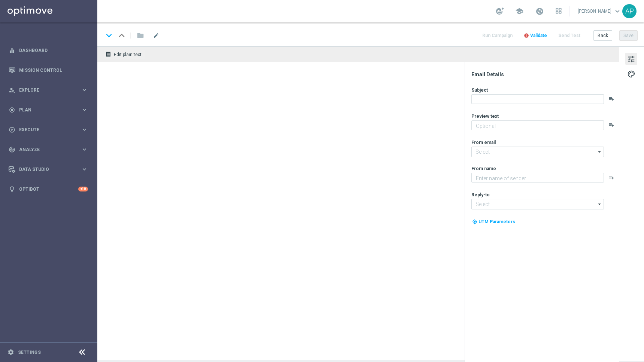 Image resolution: width=644 pixels, height=362 pixels. Describe the element at coordinates (48, 51) in the screenshot. I see `button: equalizer Dashboard` at that location.